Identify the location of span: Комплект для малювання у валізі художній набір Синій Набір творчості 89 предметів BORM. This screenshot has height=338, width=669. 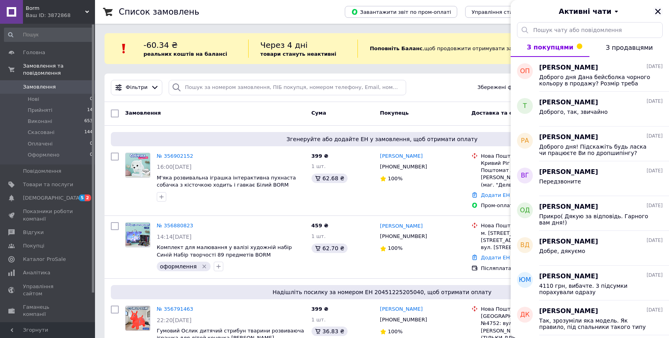
(224, 251).